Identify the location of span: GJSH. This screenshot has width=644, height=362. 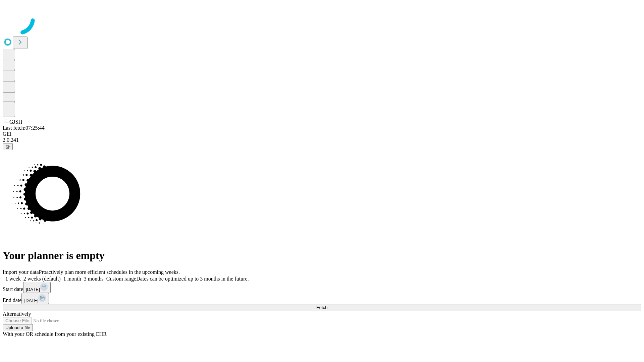
(16, 121).